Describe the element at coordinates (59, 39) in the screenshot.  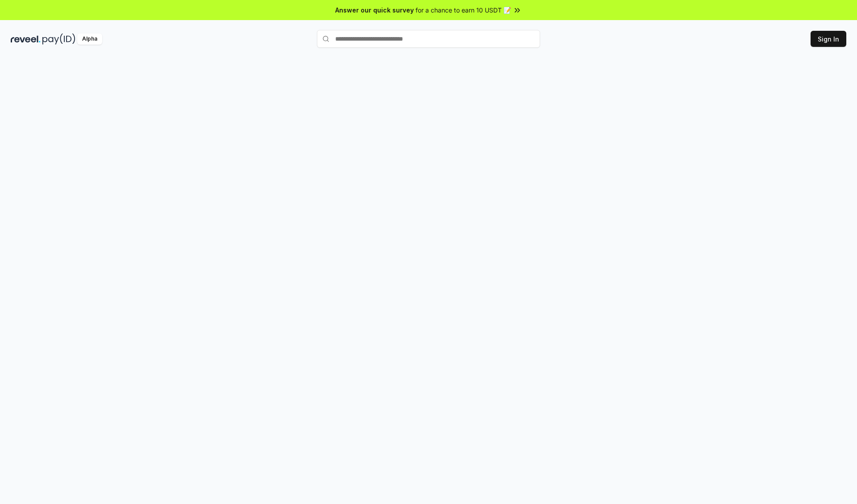
I see `img: pay_id` at that location.